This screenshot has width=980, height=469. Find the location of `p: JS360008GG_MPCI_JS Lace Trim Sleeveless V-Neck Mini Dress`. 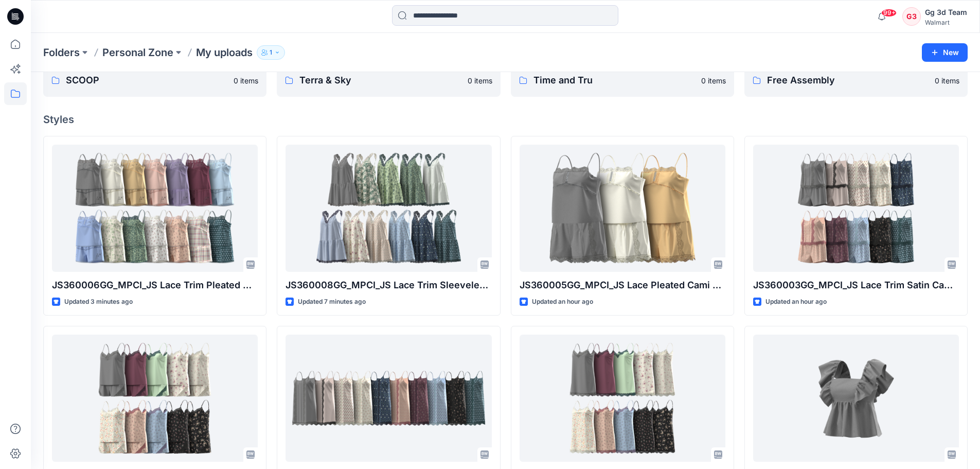

p: JS360008GG_MPCI_JS Lace Trim Sleeveless V-Neck Mini Dress is located at coordinates (389, 286).